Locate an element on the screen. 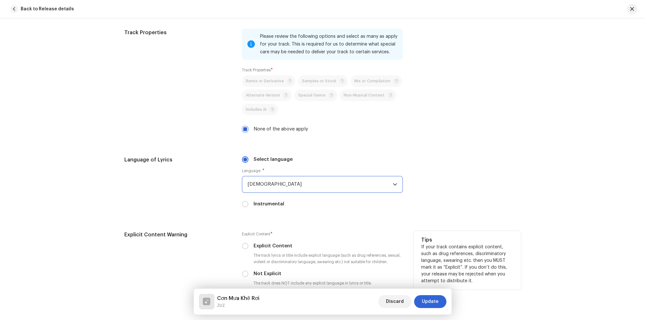  label: Instrumental is located at coordinates (269, 204).